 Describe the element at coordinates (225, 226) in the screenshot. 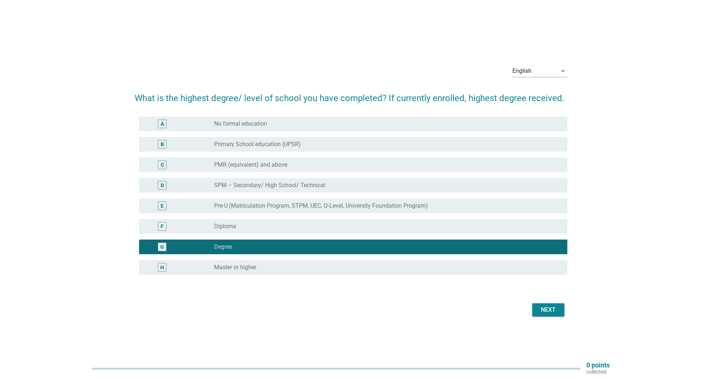

I see `label: Diploma` at that location.